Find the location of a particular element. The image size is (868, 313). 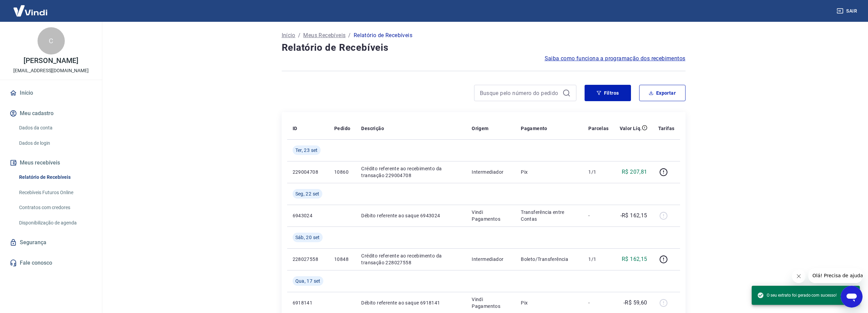

p: Meus Recebíveis is located at coordinates (324, 35).